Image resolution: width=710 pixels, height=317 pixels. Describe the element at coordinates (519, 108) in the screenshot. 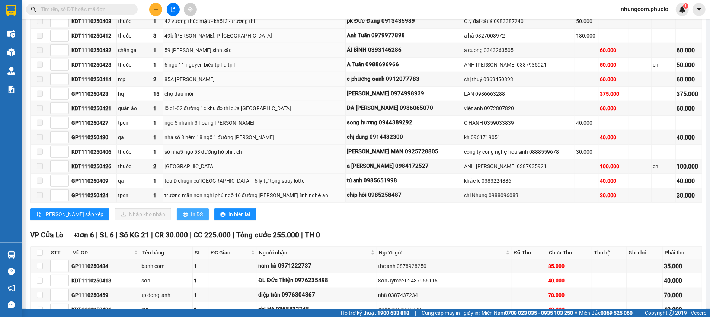

I see `div: việt anh 0972807820` at that location.